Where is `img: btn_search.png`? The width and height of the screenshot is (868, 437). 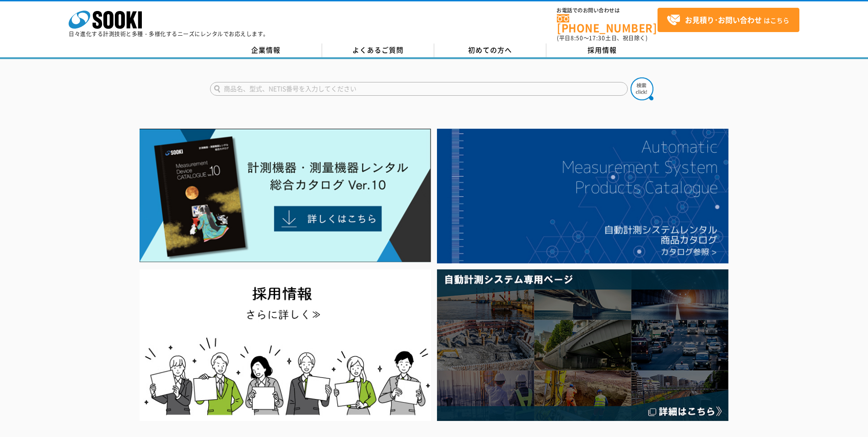 img: btn_search.png is located at coordinates (642, 89).